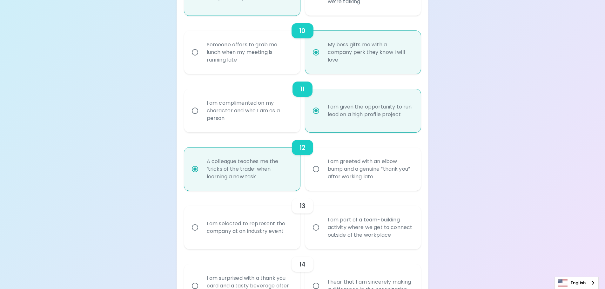  I want to click on div: I am given the opportunity to run lead on a high profile project, so click(370, 111).